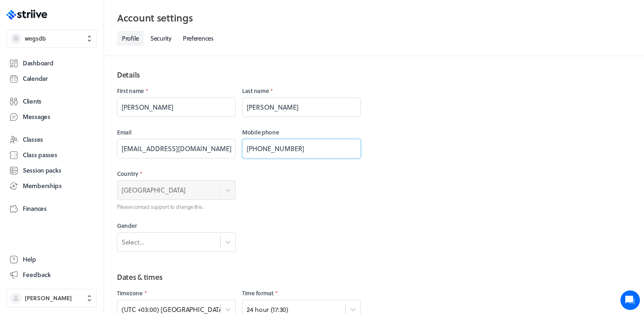 Image resolution: width=644 pixels, height=314 pixels. What do you see at coordinates (239, 75) in the screenshot?
I see `h2: Details` at bounding box center [239, 75].